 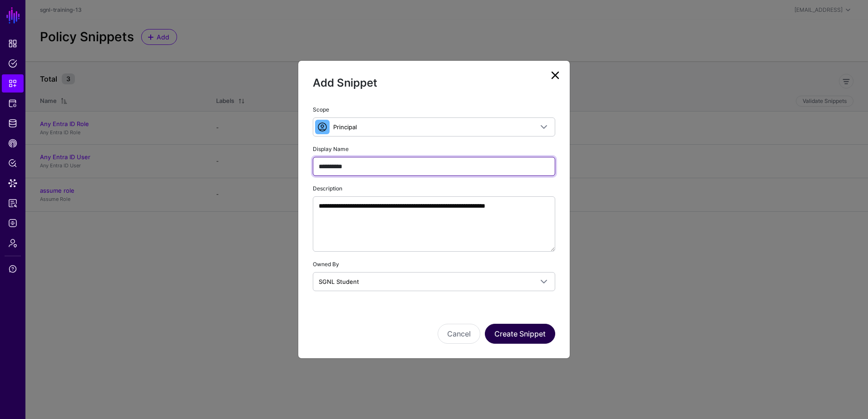 I want to click on label: Description, so click(x=327, y=189).